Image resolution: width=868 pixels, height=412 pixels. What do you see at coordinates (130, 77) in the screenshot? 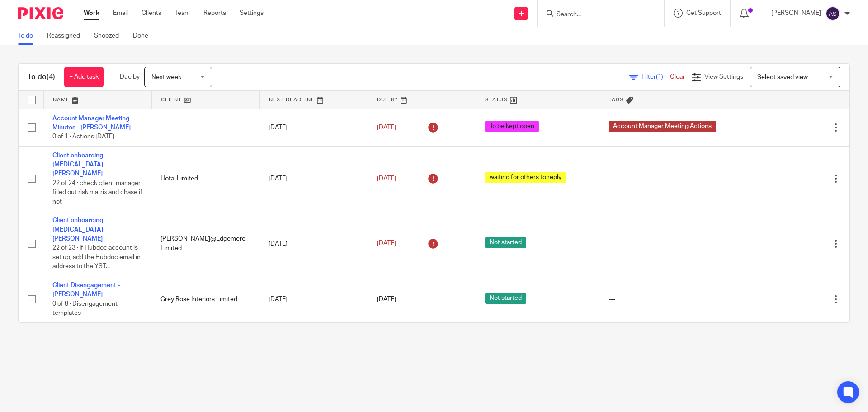
I see `p: Due by` at bounding box center [130, 77].